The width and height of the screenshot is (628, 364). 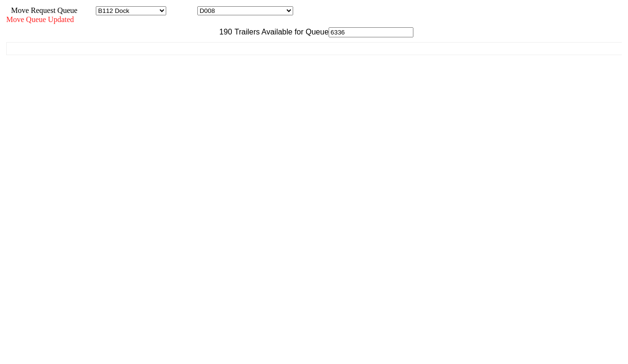 What do you see at coordinates (224, 32) in the screenshot?
I see `span: 190` at bounding box center [224, 32].